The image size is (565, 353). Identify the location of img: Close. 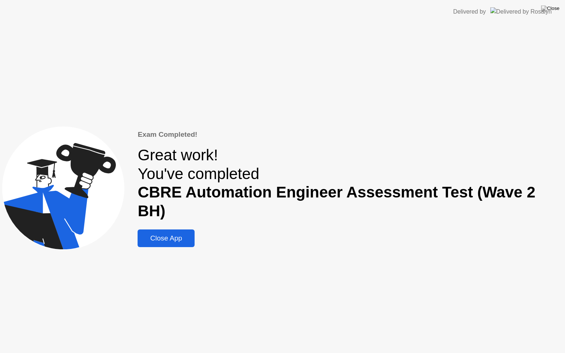
(551, 8).